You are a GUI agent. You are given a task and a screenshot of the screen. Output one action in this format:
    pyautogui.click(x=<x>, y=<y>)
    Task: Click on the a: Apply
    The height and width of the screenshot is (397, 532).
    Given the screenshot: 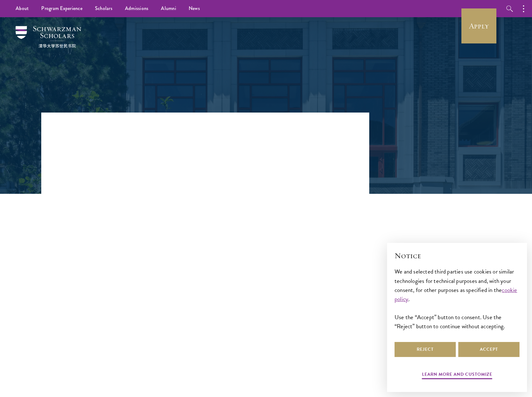 What is the action you would take?
    pyautogui.click(x=479, y=26)
    